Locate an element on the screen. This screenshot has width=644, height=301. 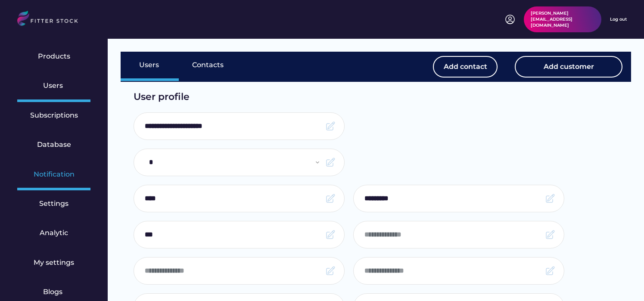
button: Add customer is located at coordinates (568, 67).